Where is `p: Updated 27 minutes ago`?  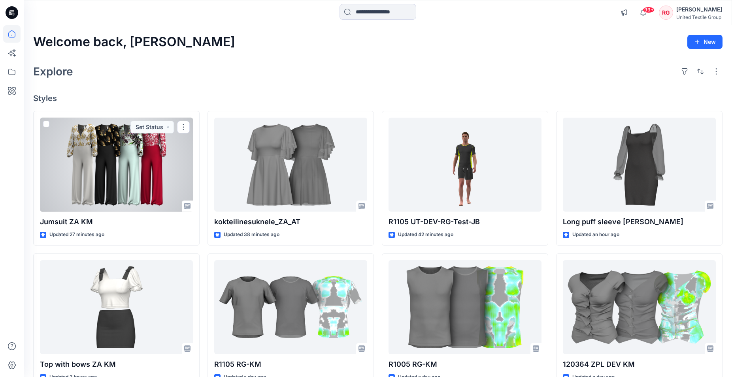
p: Updated 27 minutes ago is located at coordinates (77, 235).